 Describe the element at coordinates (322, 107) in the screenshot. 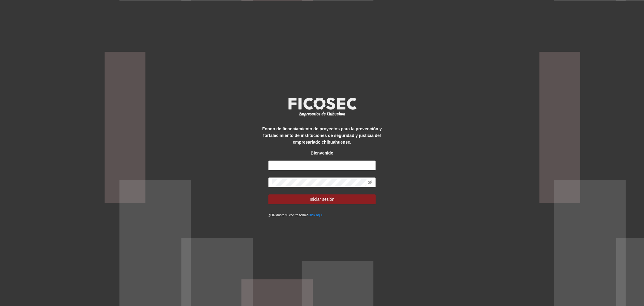

I see `img: logo` at that location.